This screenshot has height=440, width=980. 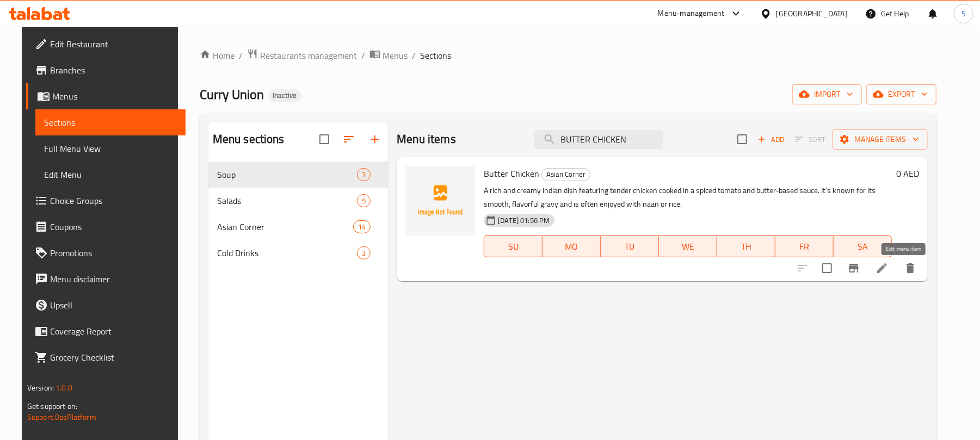 I want to click on button: MO, so click(x=571, y=246).